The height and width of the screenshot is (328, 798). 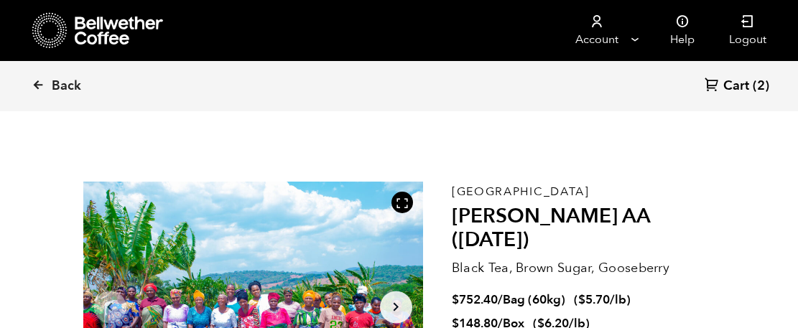 I want to click on p: Black Tea, Brown Sugar, Gooseberry, so click(x=583, y=268).